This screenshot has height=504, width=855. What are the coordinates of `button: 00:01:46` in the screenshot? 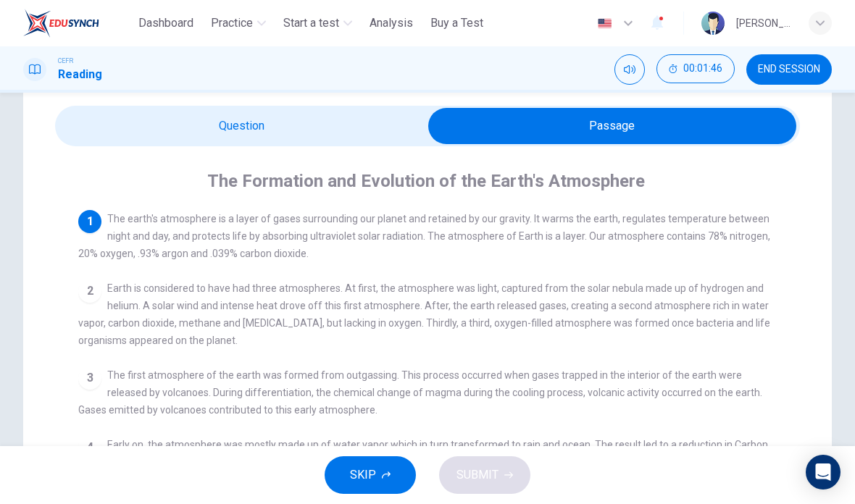 It's located at (695, 69).